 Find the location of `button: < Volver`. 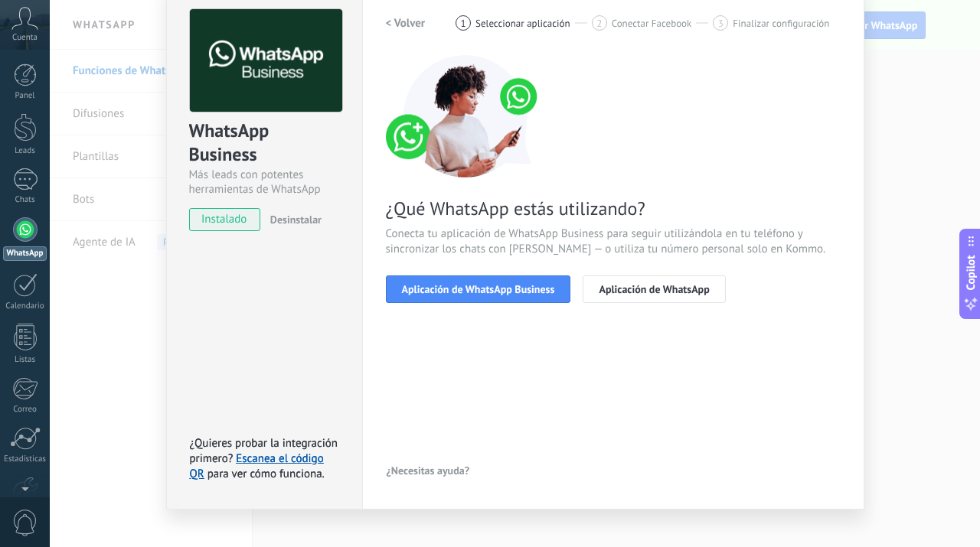

button: < Volver is located at coordinates (406, 23).